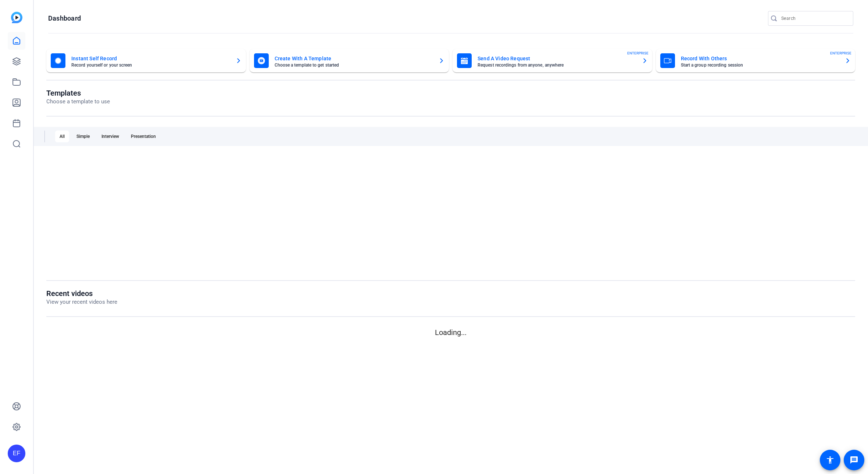 Image resolution: width=868 pixels, height=474 pixels. What do you see at coordinates (82, 294) in the screenshot?
I see `h1: Recent videos` at bounding box center [82, 294].